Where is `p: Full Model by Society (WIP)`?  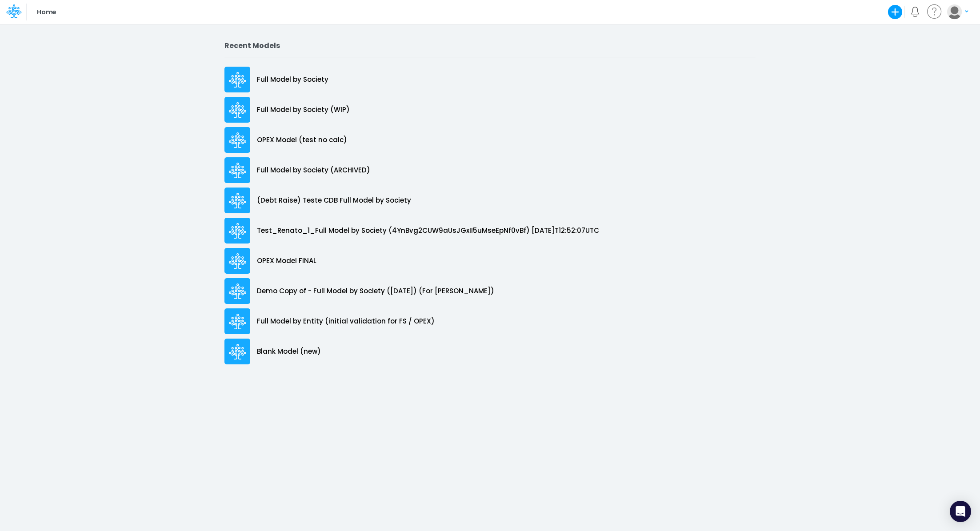 p: Full Model by Society (WIP) is located at coordinates (303, 110).